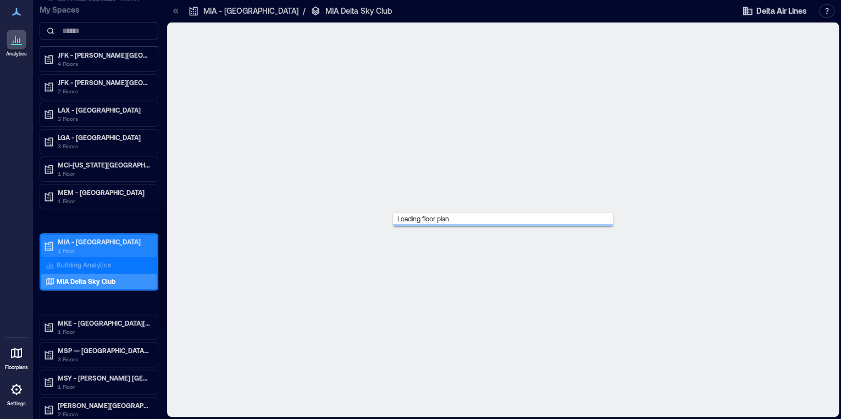  What do you see at coordinates (16, 404) in the screenshot?
I see `p: Settings` at bounding box center [16, 404].